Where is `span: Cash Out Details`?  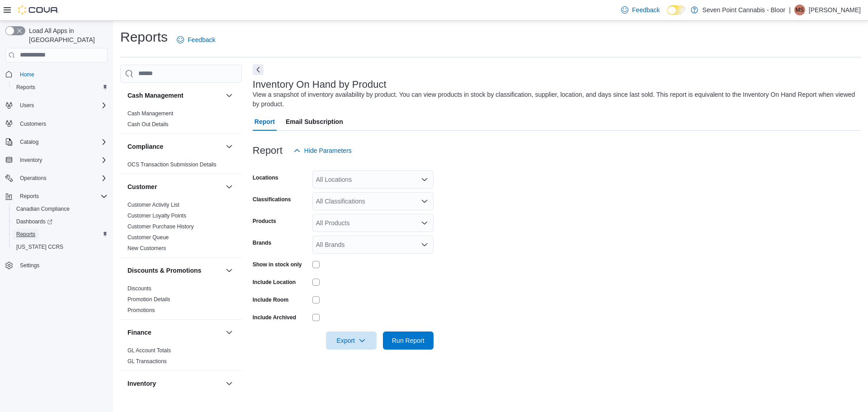
span: Cash Out Details is located at coordinates (148, 124).